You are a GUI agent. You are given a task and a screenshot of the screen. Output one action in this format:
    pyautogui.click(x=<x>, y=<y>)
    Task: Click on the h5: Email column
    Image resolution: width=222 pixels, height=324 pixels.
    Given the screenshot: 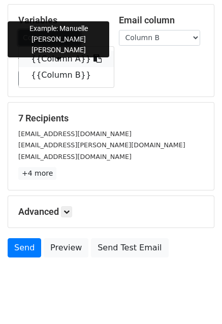 What is the action you would take?
    pyautogui.click(x=162, y=20)
    